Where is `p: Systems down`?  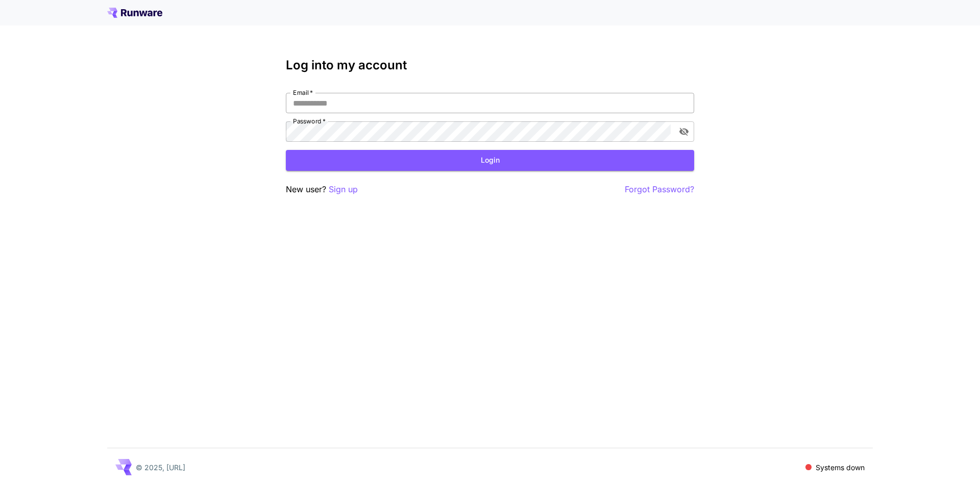 p: Systems down is located at coordinates (840, 467).